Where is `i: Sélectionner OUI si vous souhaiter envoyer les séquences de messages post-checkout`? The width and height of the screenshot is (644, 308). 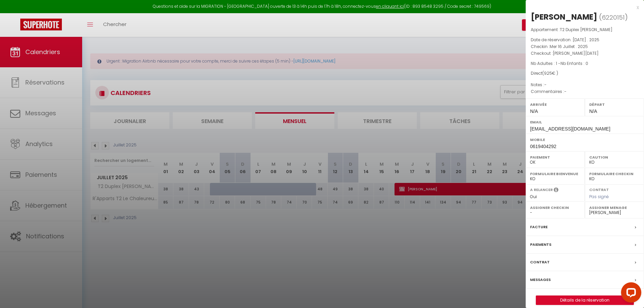 i: Sélectionner OUI si vous souhaiter envoyer les séquences de messages post-checkout is located at coordinates (556, 191).